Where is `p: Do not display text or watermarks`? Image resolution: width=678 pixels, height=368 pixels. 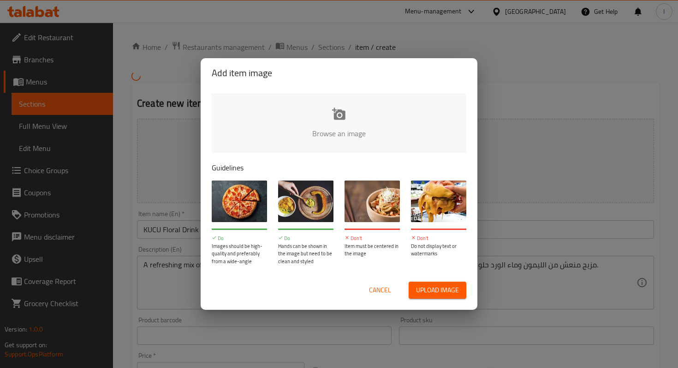 p: Do not display text or watermarks is located at coordinates (439, 250).